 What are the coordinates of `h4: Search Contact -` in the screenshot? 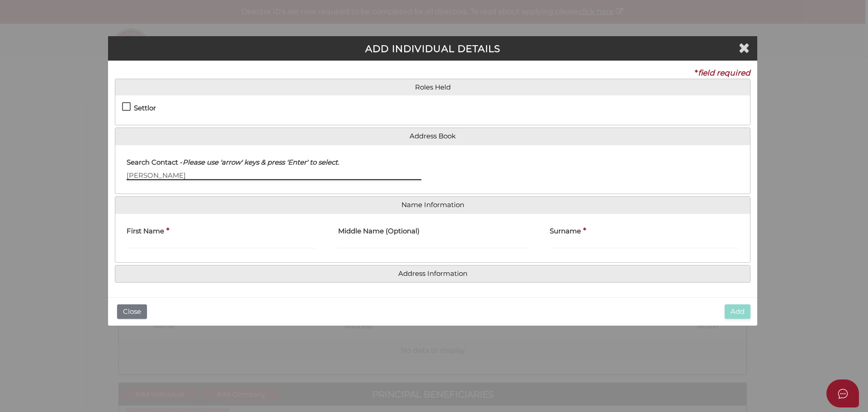 It's located at (233, 163).